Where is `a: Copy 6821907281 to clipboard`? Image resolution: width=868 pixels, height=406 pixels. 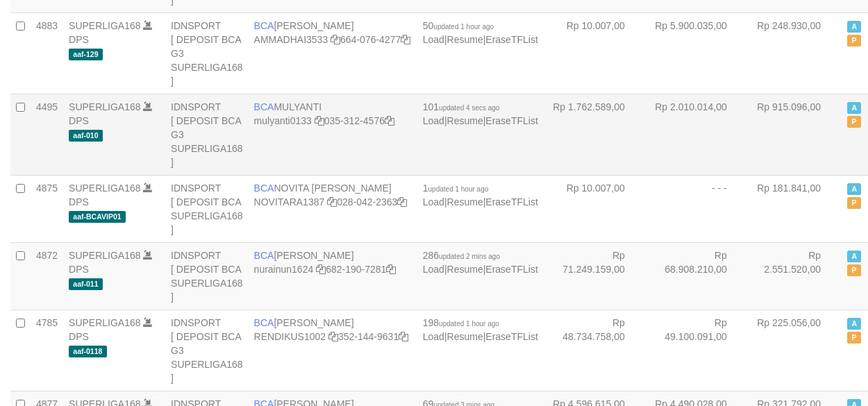 a: Copy 6821907281 to clipboard is located at coordinates (391, 269).